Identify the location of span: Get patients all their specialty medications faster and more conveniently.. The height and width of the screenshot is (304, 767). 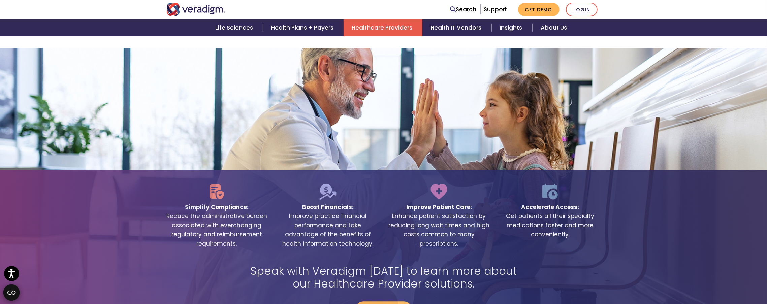
(551, 226).